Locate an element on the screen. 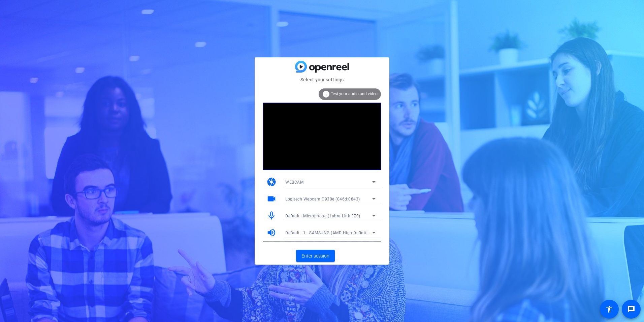 The height and width of the screenshot is (322, 644). mat-icon: message is located at coordinates (631, 309).